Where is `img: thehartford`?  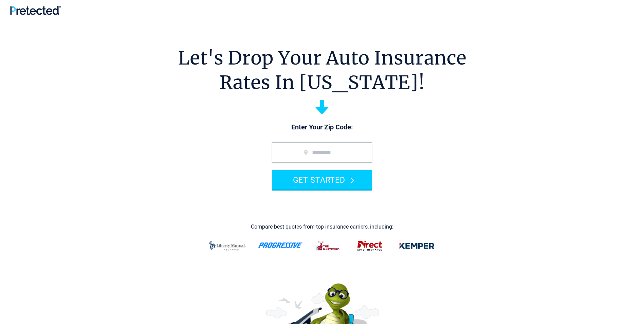
img: thehartford is located at coordinates (328, 245).